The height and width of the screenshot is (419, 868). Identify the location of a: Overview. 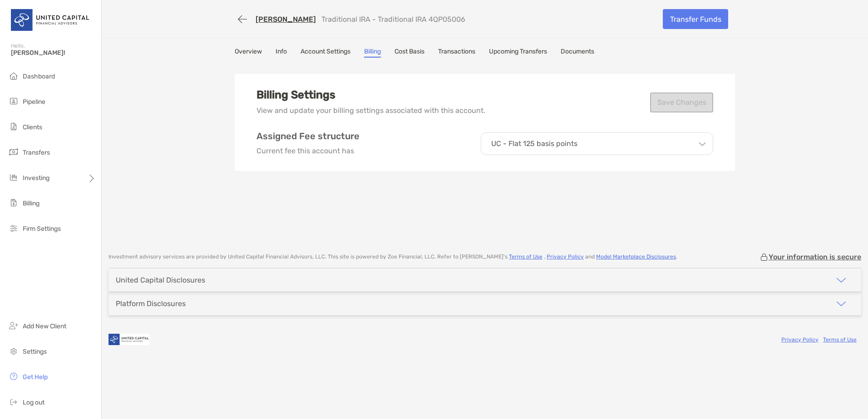
(248, 53).